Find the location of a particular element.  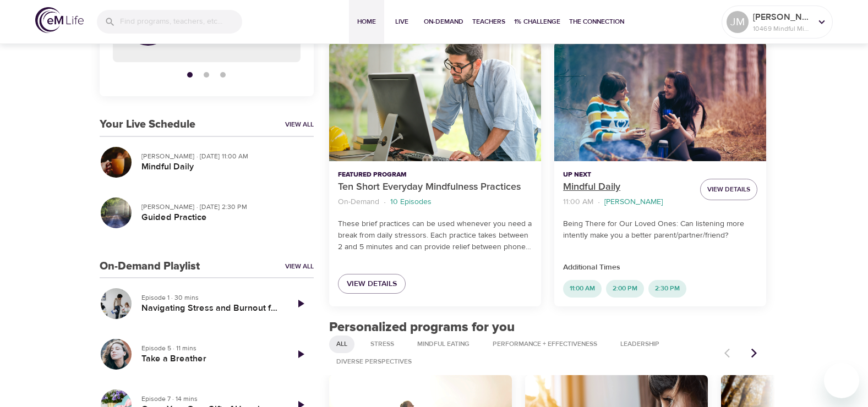

img: logo is located at coordinates (59, 20).